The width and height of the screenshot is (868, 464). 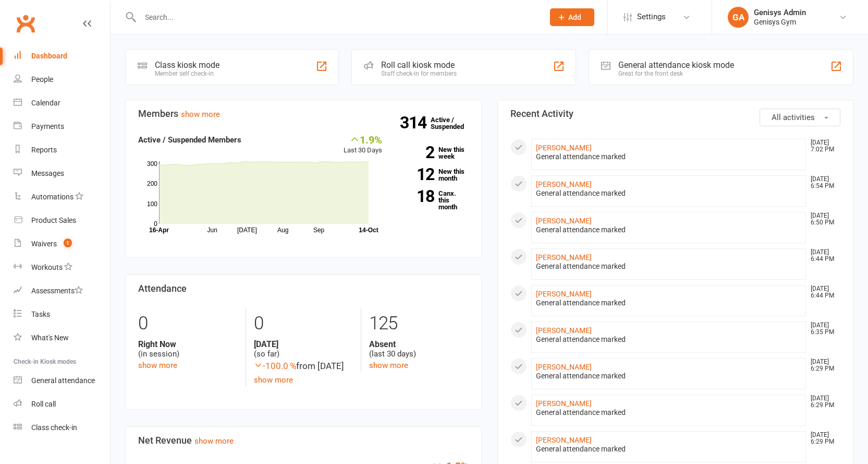 What do you see at coordinates (62, 150) in the screenshot?
I see `a: Reports` at bounding box center [62, 150].